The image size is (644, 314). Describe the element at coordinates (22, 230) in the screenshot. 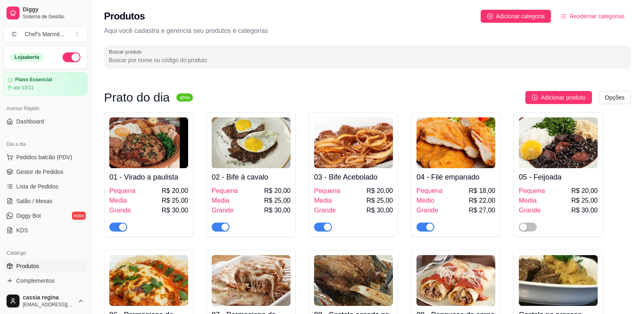

I see `span: KDS` at that location.